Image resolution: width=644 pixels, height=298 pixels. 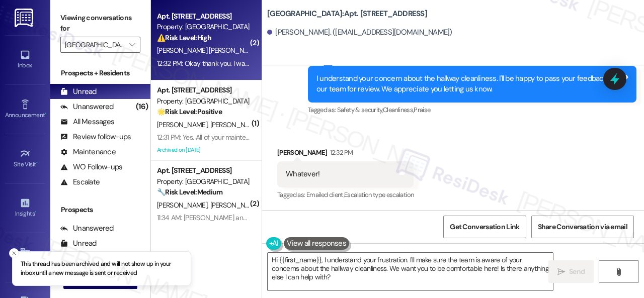 What do you see at coordinates (484, 227) in the screenshot?
I see `button: Get Conversation Link` at bounding box center [484, 227].